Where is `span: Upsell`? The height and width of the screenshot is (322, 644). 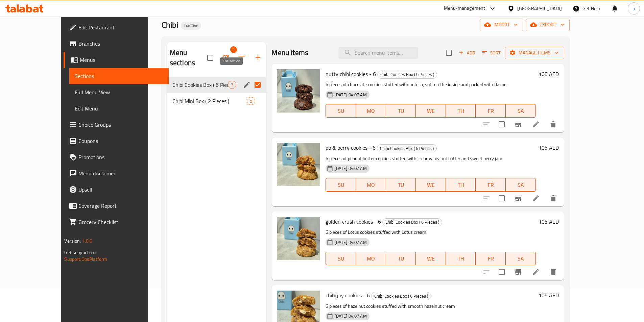 span: Upsell is located at coordinates (120, 189).